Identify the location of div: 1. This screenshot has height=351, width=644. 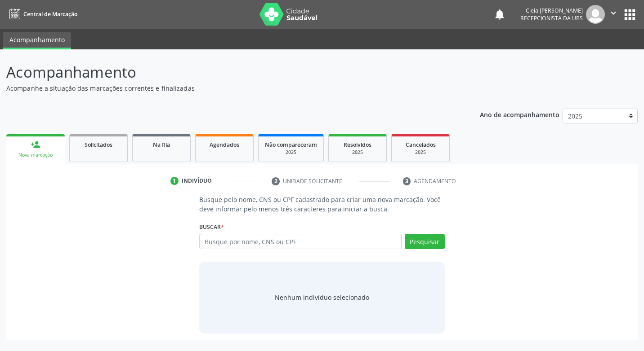
(174, 181).